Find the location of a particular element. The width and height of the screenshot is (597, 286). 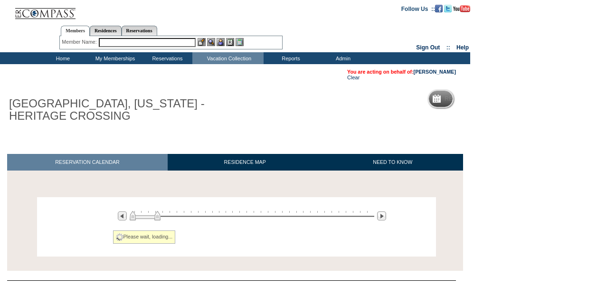

img: View is located at coordinates (211, 42).